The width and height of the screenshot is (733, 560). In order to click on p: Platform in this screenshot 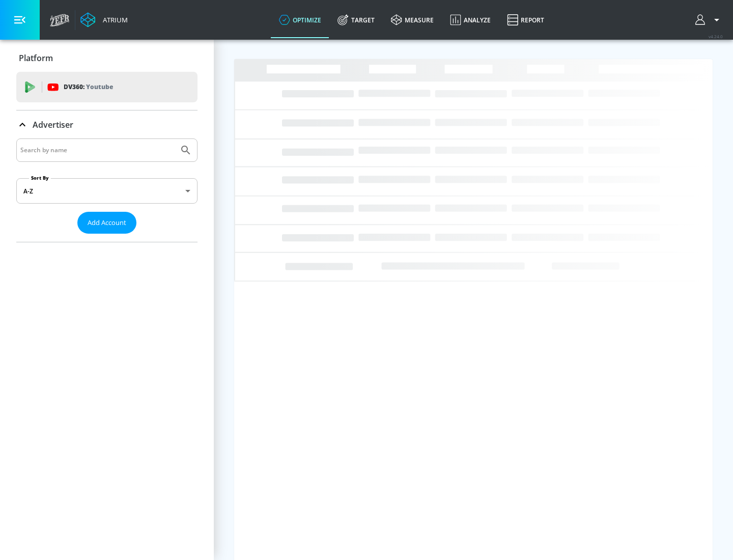, I will do `click(36, 58)`.